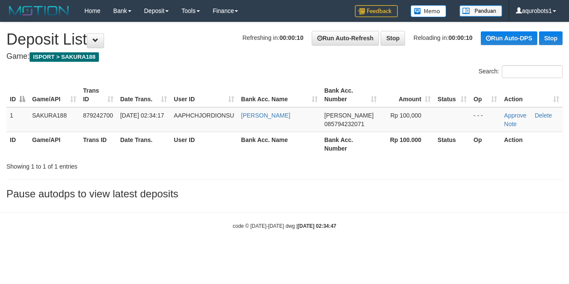 This screenshot has height=284, width=569. What do you see at coordinates (509, 38) in the screenshot?
I see `a: Run Auto-DPS` at bounding box center [509, 38].